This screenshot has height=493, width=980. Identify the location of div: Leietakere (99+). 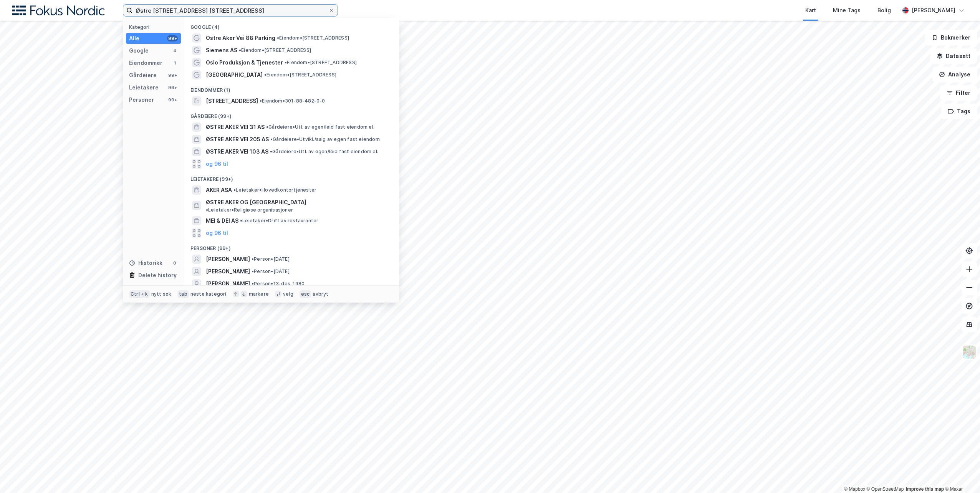
(292, 177).